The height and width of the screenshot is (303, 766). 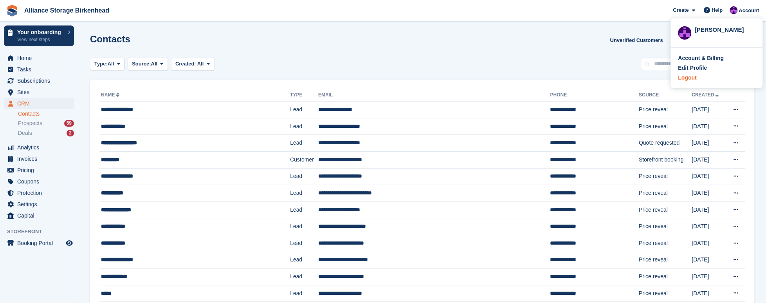 I want to click on span: Help, so click(x=717, y=10).